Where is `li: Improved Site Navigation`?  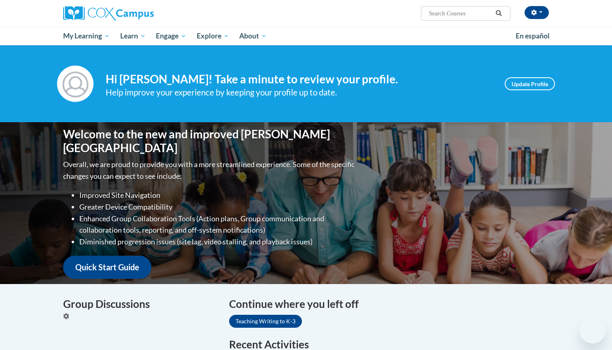 li: Improved Site Navigation is located at coordinates (218, 195).